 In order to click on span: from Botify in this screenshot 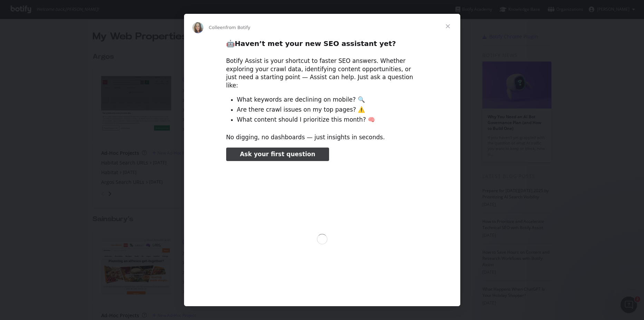, I will do `click(238, 27)`.